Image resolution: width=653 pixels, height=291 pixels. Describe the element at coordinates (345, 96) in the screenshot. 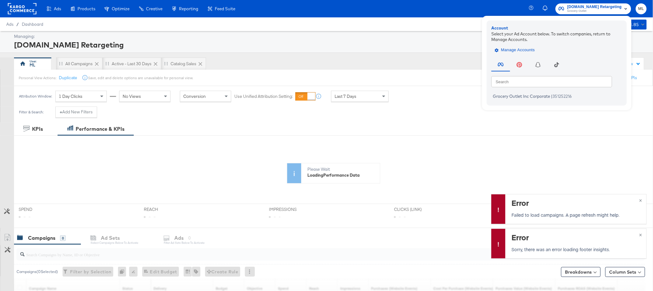

I see `span: Last 7 Days` at that location.